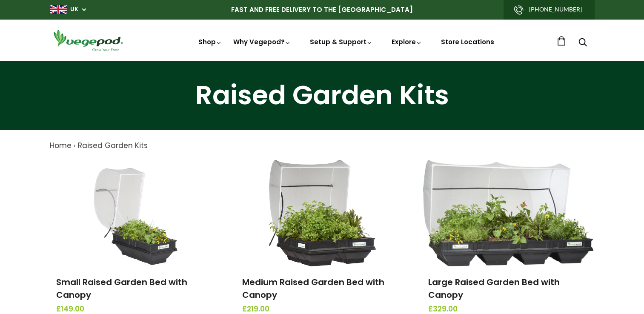  I want to click on span: Raised Garden Kits, so click(112, 146).